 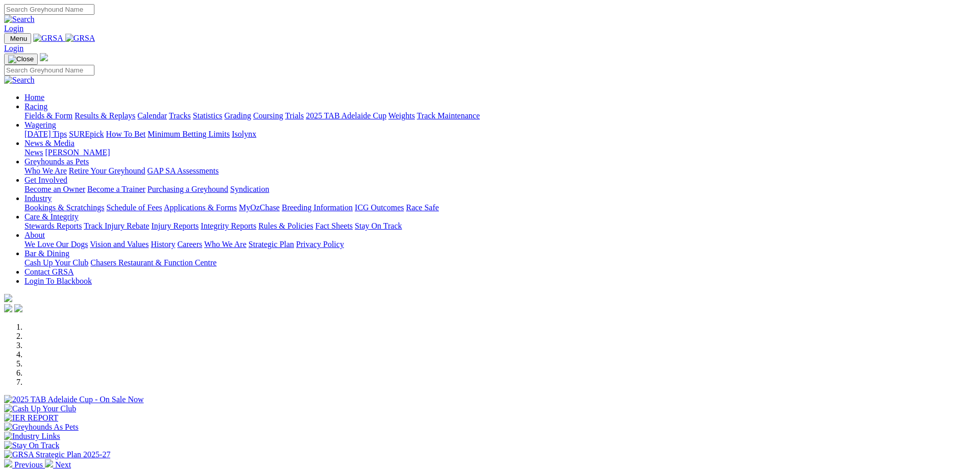 What do you see at coordinates (208, 115) in the screenshot?
I see `a: Statistics` at bounding box center [208, 115].